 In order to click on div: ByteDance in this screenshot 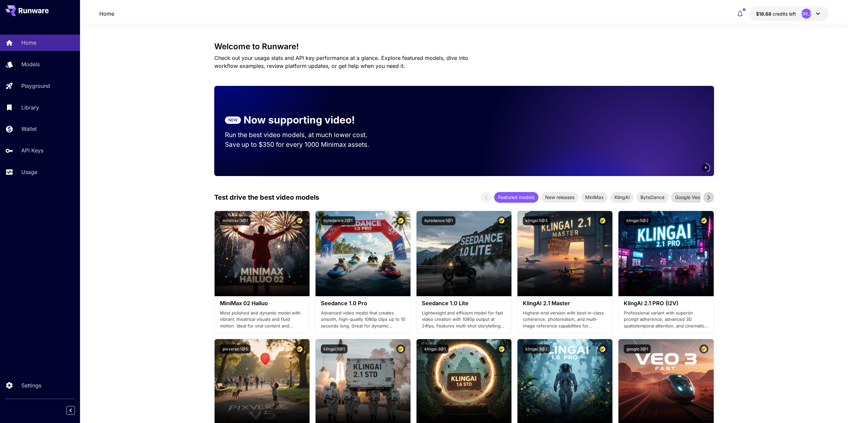, I will do `click(652, 198)`.